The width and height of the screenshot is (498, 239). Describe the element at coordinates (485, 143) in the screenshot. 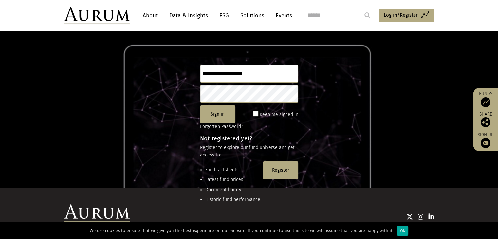

I see `img: Sign up to our newsletter` at that location.